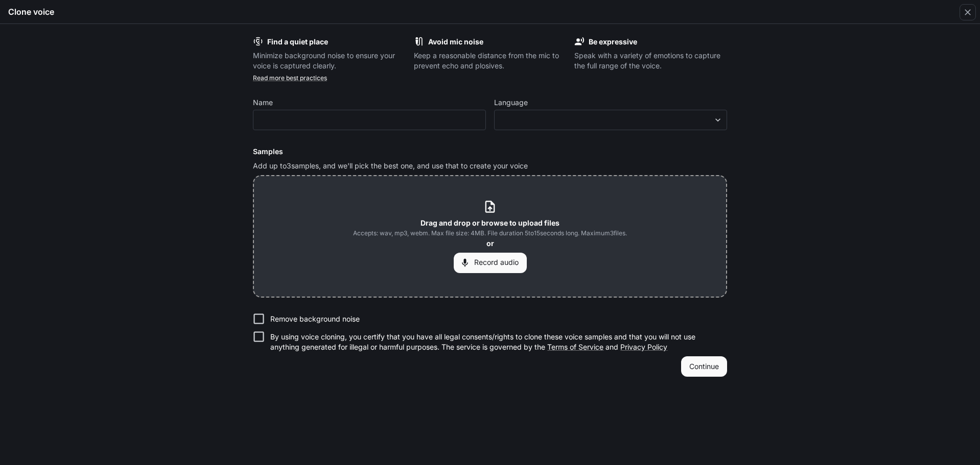  I want to click on a: Privacy Policy, so click(644, 347).